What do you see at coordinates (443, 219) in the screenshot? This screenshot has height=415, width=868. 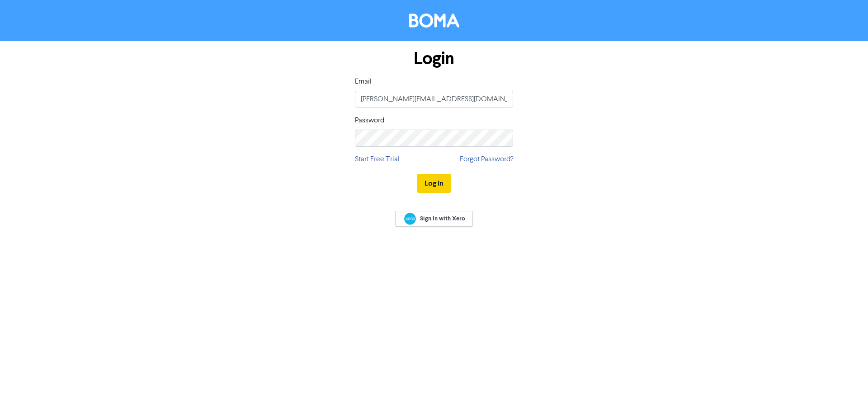 I see `span: Sign In with Xero` at bounding box center [443, 219].